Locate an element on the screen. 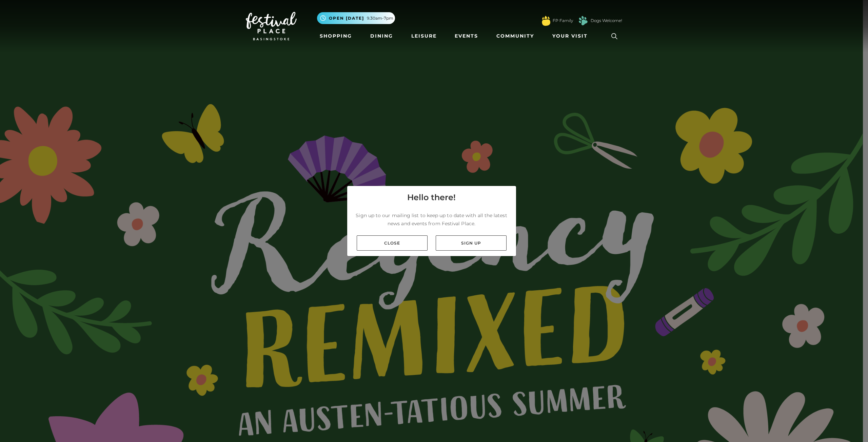 The image size is (868, 442). a: Leisure is located at coordinates (424, 36).